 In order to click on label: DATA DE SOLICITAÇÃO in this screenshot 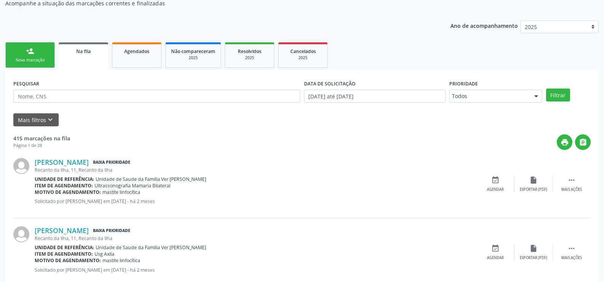, I will do `click(330, 84)`.